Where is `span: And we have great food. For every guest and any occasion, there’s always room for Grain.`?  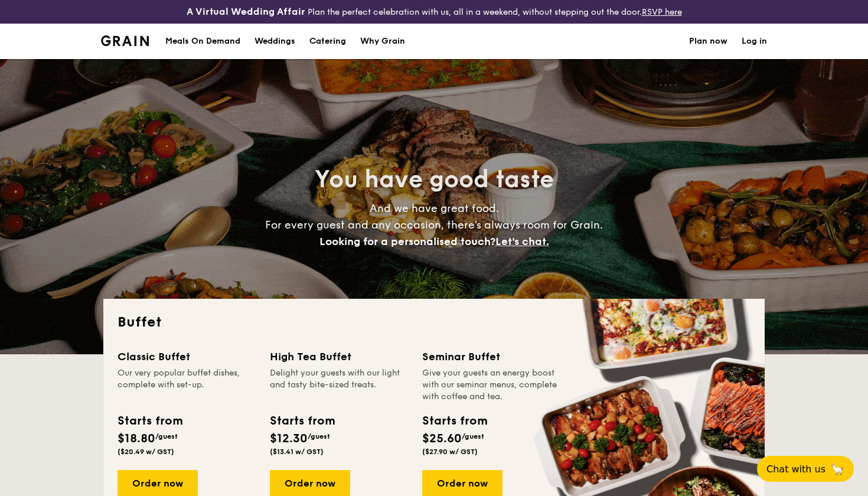
span: And we have great food. For every guest and any occasion, there’s always room for Grain. is located at coordinates (434, 225).